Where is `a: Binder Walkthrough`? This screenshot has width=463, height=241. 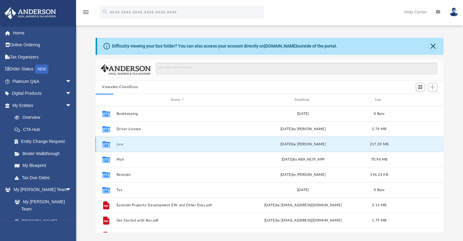 a: Binder Walkthrough is located at coordinates (44, 153).